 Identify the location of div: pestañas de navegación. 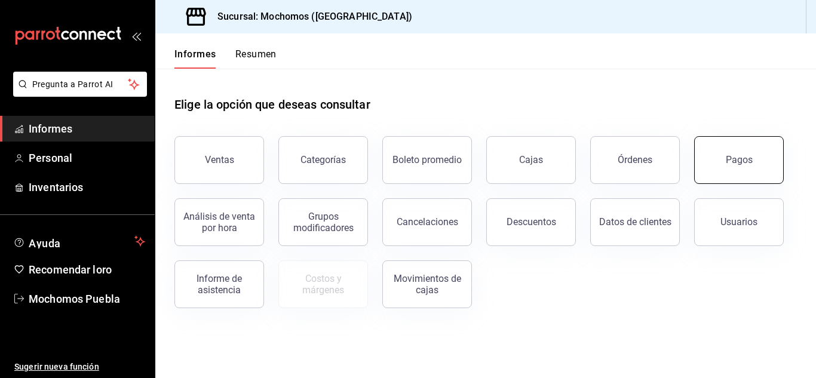
(225, 58).